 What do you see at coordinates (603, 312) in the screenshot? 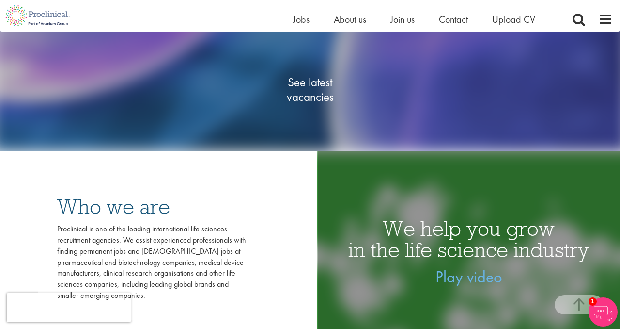
I see `img: Chatbot` at bounding box center [603, 312].